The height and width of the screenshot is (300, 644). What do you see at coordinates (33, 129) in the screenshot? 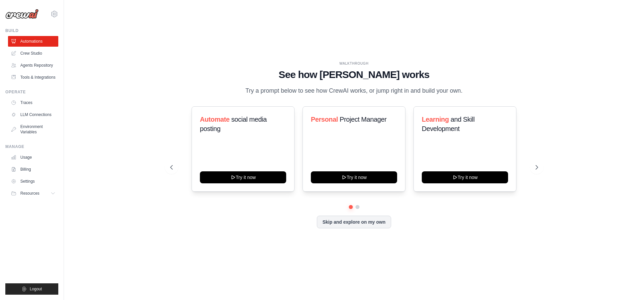
I see `a: Environment Variables` at bounding box center [33, 129].